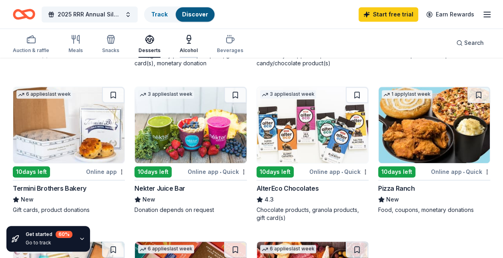 The height and width of the screenshot is (258, 503). Describe the element at coordinates (64, 234) in the screenshot. I see `div: 60 %` at that location.